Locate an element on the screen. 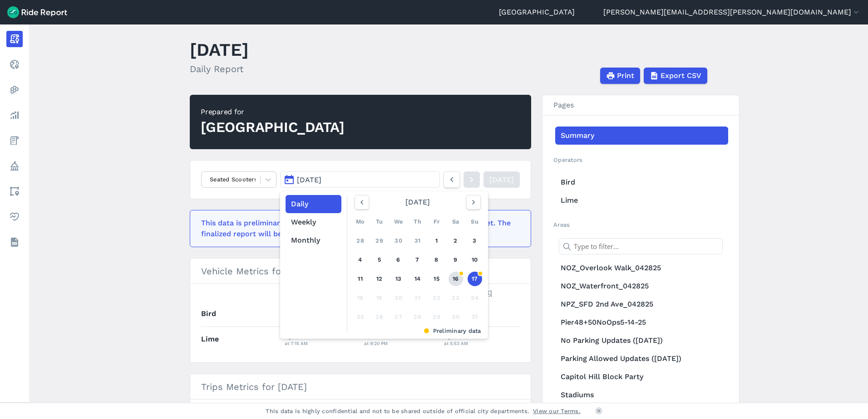 The image size is (868, 419). h2: Operators is located at coordinates (640, 160).